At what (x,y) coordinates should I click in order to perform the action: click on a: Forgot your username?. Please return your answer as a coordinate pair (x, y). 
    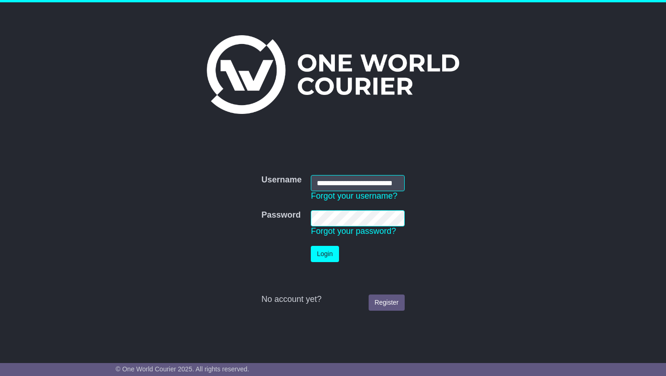
    Looking at the image, I should click on (354, 196).